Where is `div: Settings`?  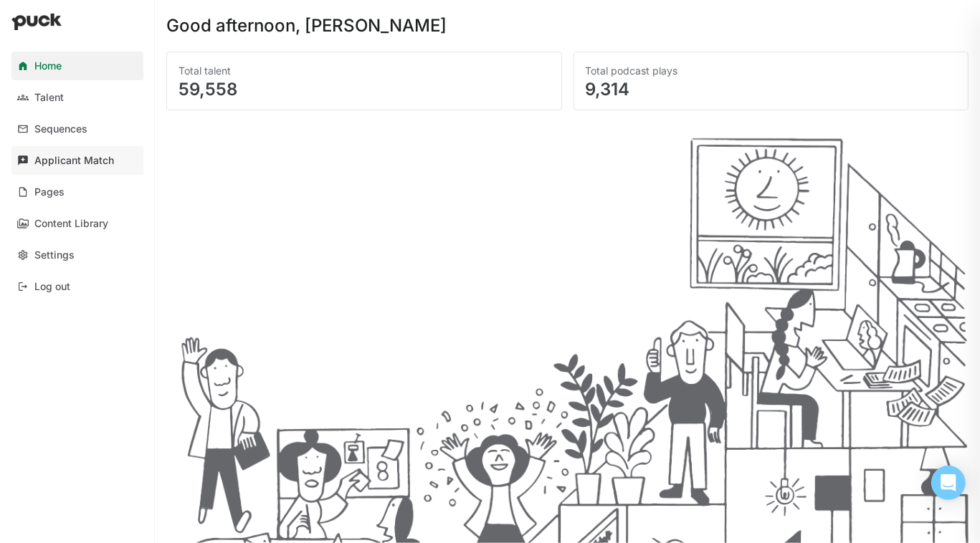 div: Settings is located at coordinates (55, 255).